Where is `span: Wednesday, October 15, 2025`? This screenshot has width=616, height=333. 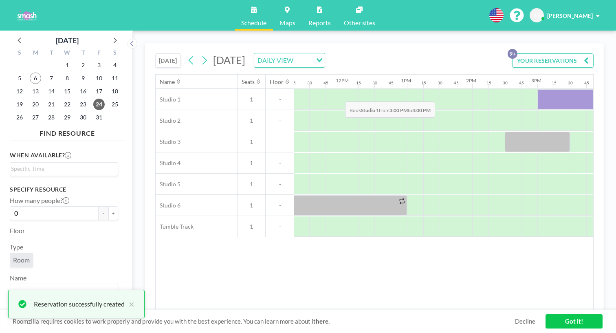 span: Wednesday, October 15, 2025 is located at coordinates (67, 91).